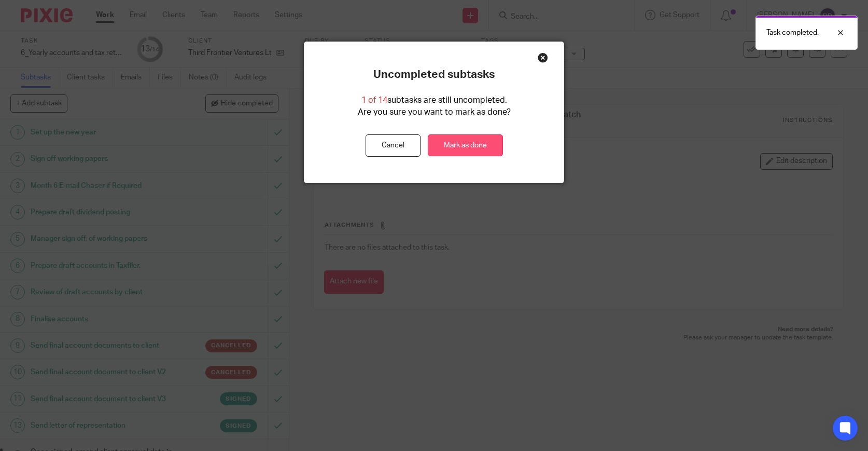 Image resolution: width=868 pixels, height=451 pixels. What do you see at coordinates (393, 145) in the screenshot?
I see `button: Cancel` at bounding box center [393, 145].